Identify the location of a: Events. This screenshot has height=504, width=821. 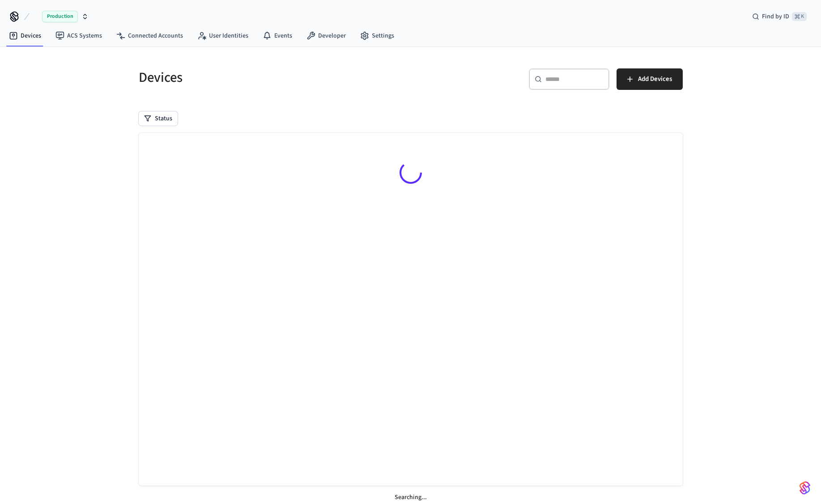
(277, 36).